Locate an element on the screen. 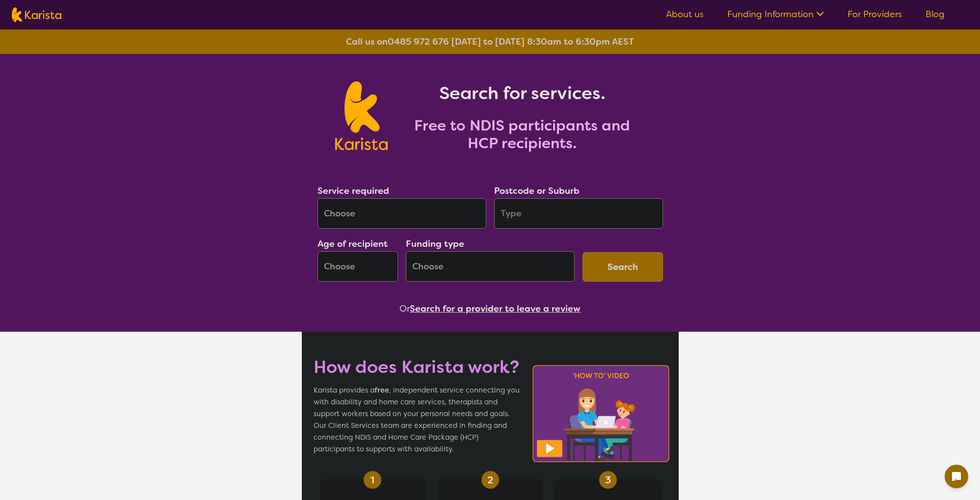 This screenshot has width=980, height=500. input: Type is located at coordinates (578, 213).